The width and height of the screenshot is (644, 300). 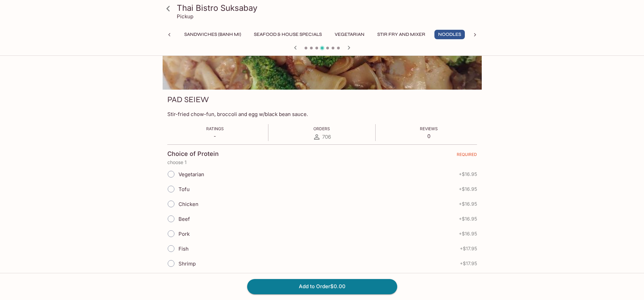 I want to click on span: 706, so click(x=326, y=136).